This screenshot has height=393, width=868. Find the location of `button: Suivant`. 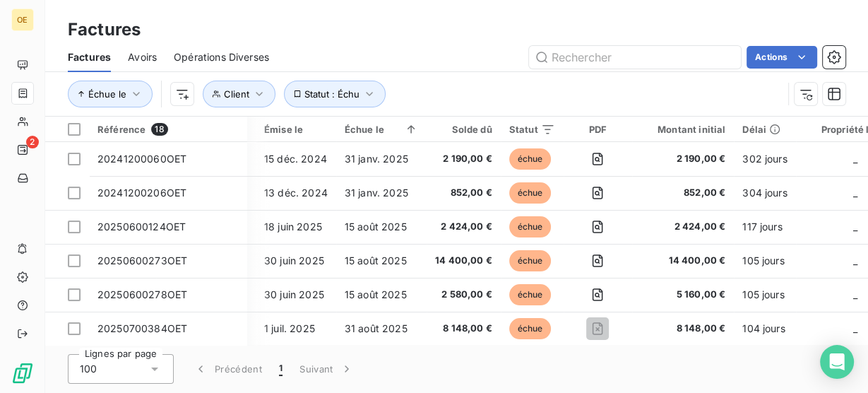

button: Suivant is located at coordinates (326, 368).